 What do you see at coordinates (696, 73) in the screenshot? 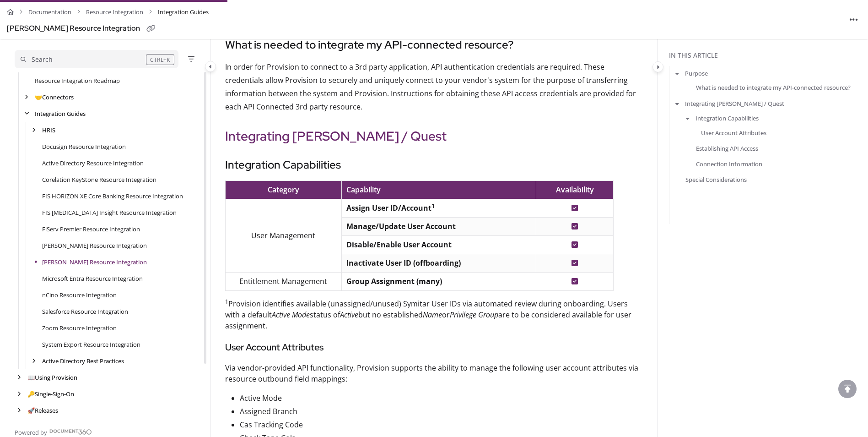
I see `a: Purpose` at bounding box center [696, 73].